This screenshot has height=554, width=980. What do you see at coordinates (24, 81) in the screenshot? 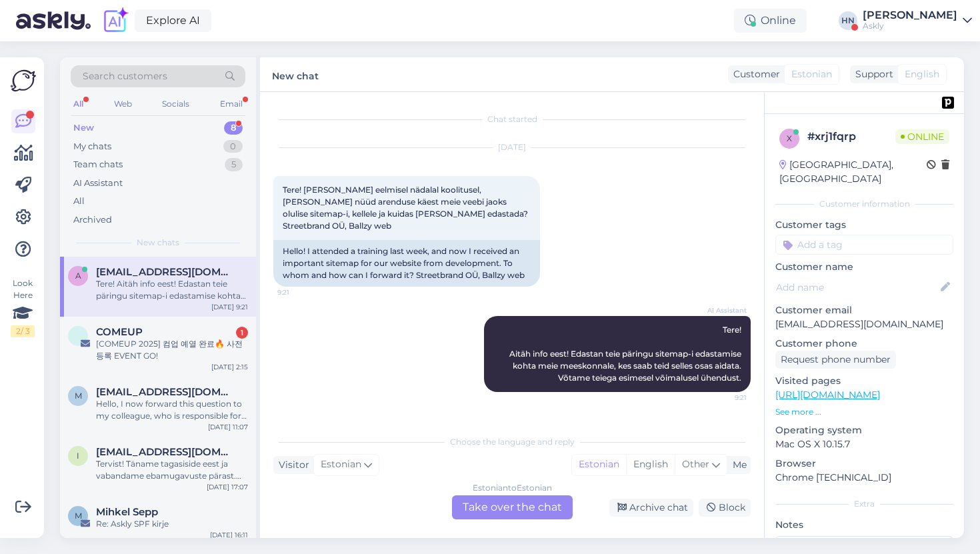
I see `img: Askly Logo` at bounding box center [24, 81].